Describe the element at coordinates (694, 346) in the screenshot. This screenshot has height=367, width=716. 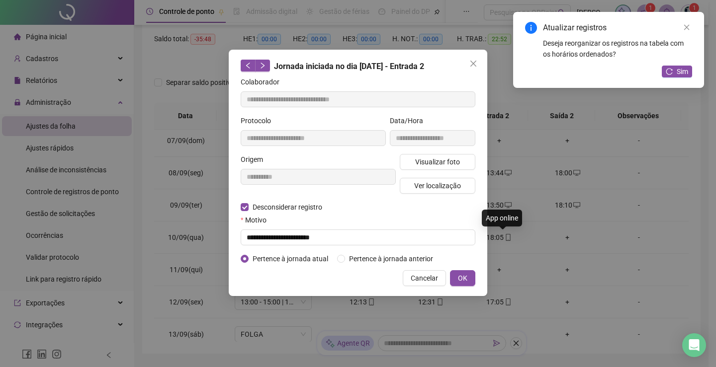
I see `div: Open Intercom Messenger` at that location.